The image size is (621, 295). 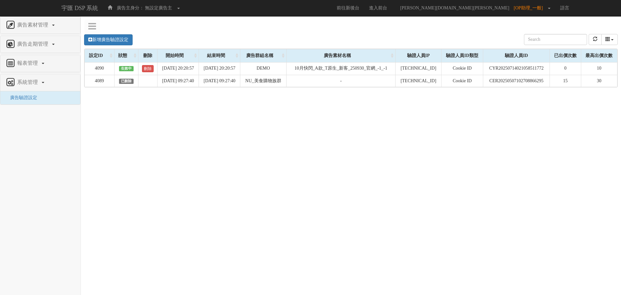 What do you see at coordinates (40, 82) in the screenshot?
I see `a: 系統管理` at bounding box center [40, 82].